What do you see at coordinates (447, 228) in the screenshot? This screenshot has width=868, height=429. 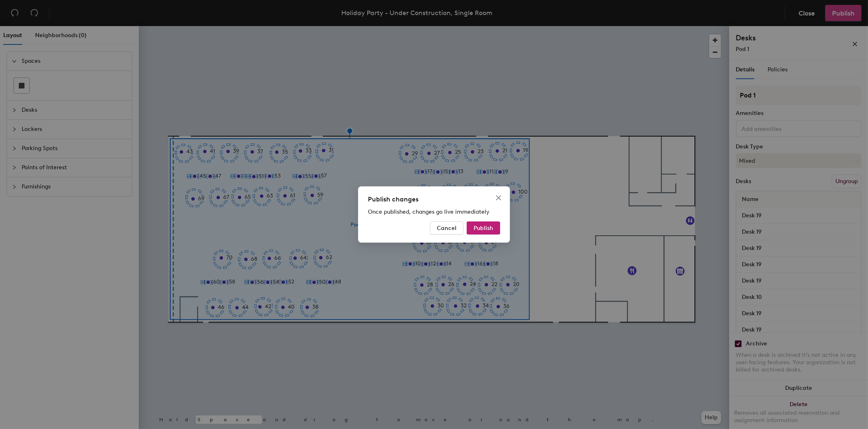 I see `span: Cancel` at bounding box center [447, 228].